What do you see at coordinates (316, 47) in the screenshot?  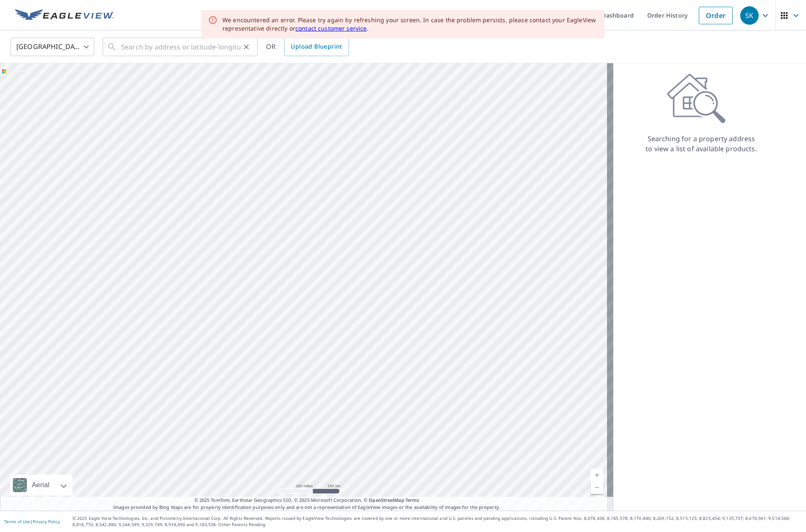 I see `a: Upload Blueprint` at bounding box center [316, 47].